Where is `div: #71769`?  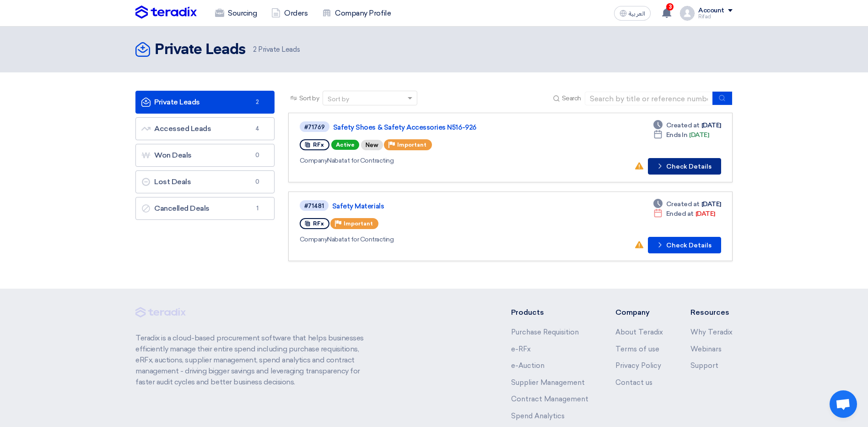
div: #71769 is located at coordinates (314, 127).